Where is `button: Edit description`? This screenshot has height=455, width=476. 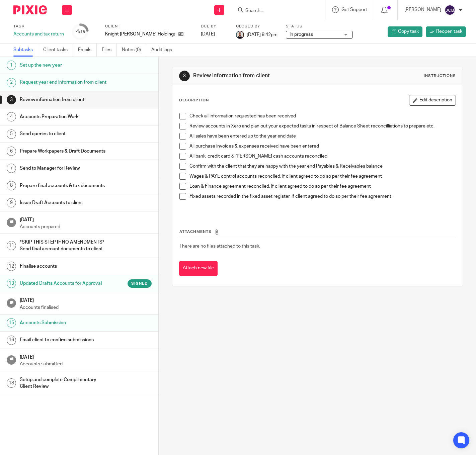
button: Edit description is located at coordinates (432, 100).